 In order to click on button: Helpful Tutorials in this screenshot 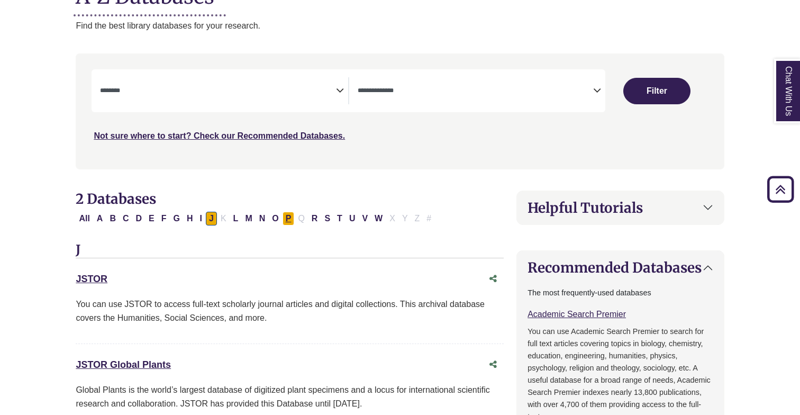, I will do `click(620, 207)`.